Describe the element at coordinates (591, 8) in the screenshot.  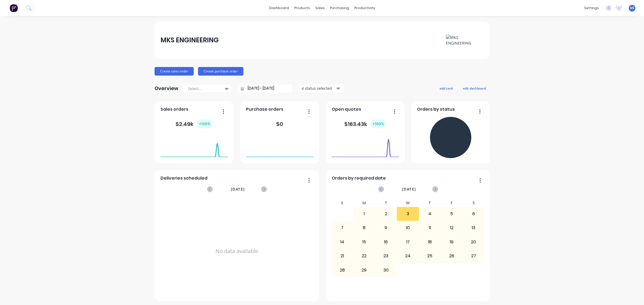
I see `div: settings` at that location.